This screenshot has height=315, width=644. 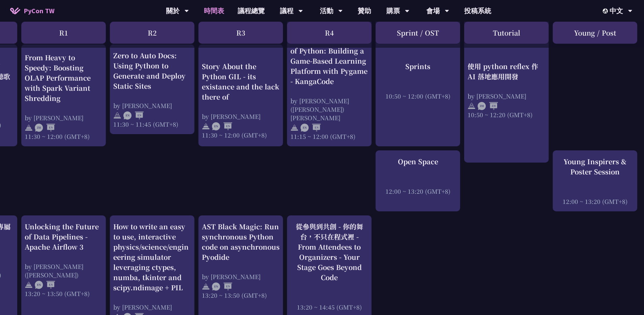 I want to click on div: Young Inspirers & Poster Session, so click(x=595, y=167).